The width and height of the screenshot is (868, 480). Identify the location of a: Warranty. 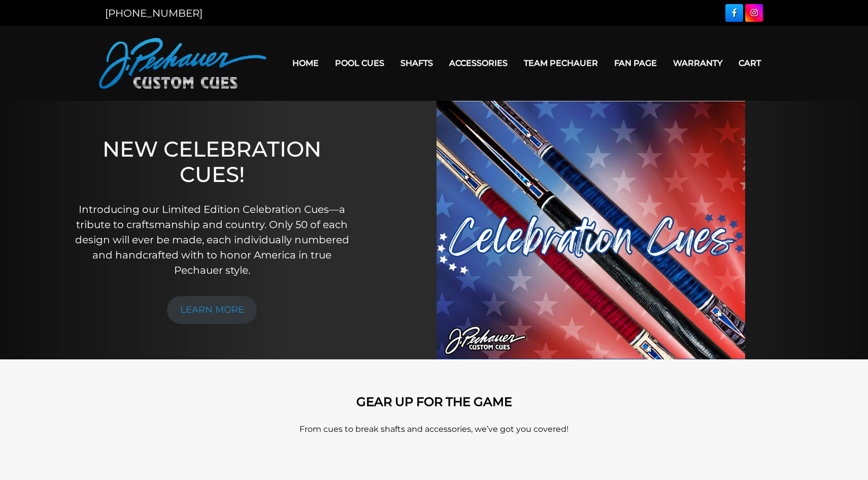
(698, 63).